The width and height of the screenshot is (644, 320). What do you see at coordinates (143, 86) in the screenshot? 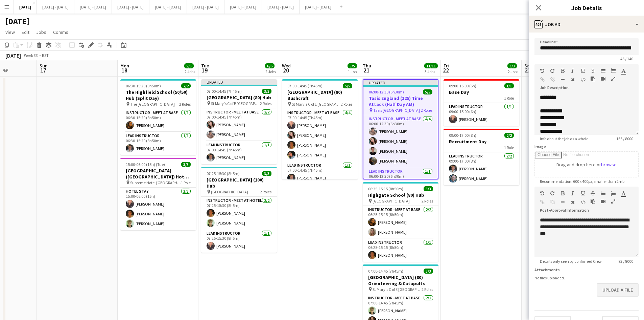
I see `span: 06:30-15:20 (8h50m)` at bounding box center [143, 86].